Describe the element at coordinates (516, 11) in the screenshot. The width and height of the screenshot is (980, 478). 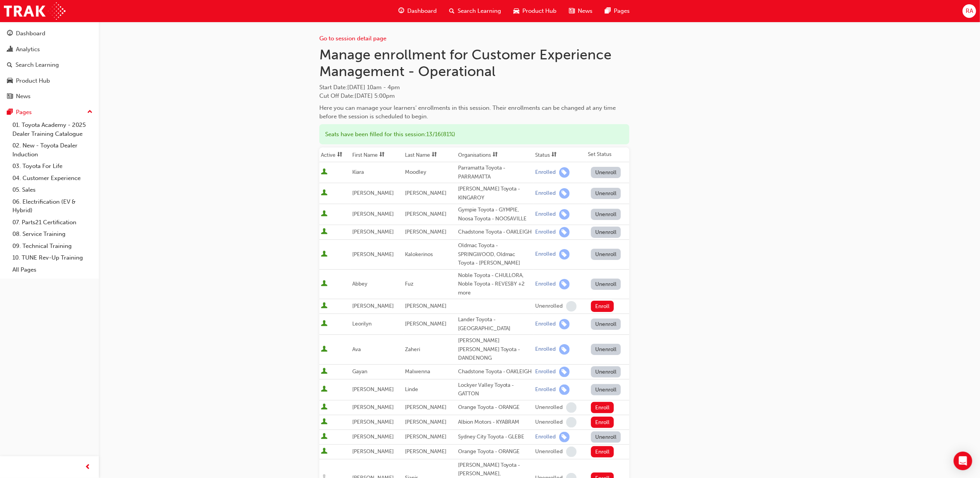
I see `span: car-icon` at that location.